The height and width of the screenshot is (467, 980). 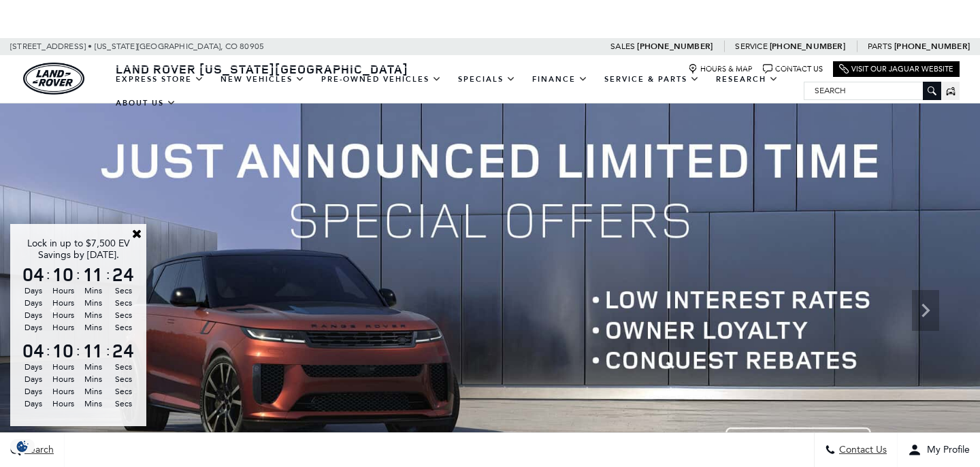 What do you see at coordinates (926, 310) in the screenshot?
I see `div: Next` at bounding box center [926, 310].